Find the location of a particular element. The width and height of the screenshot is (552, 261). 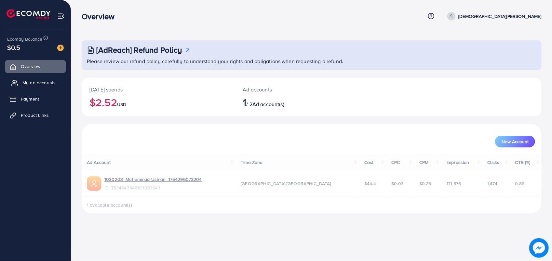

a: Product Links is located at coordinates (35, 115).